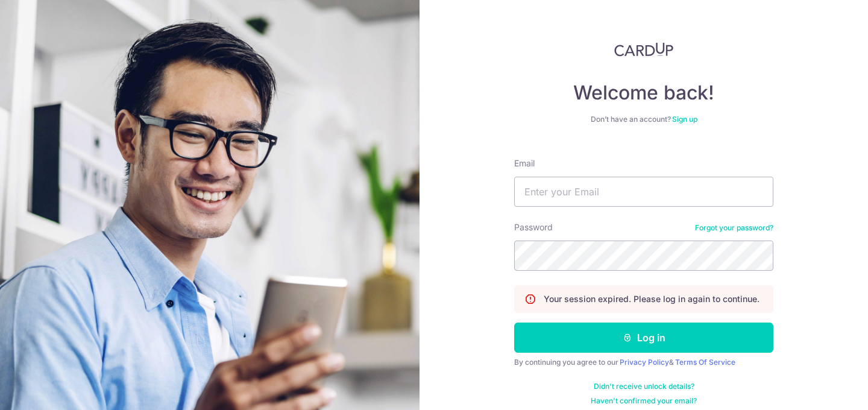  Describe the element at coordinates (652, 299) in the screenshot. I see `p: Your session expired. Please log in again to continue.` at that location.